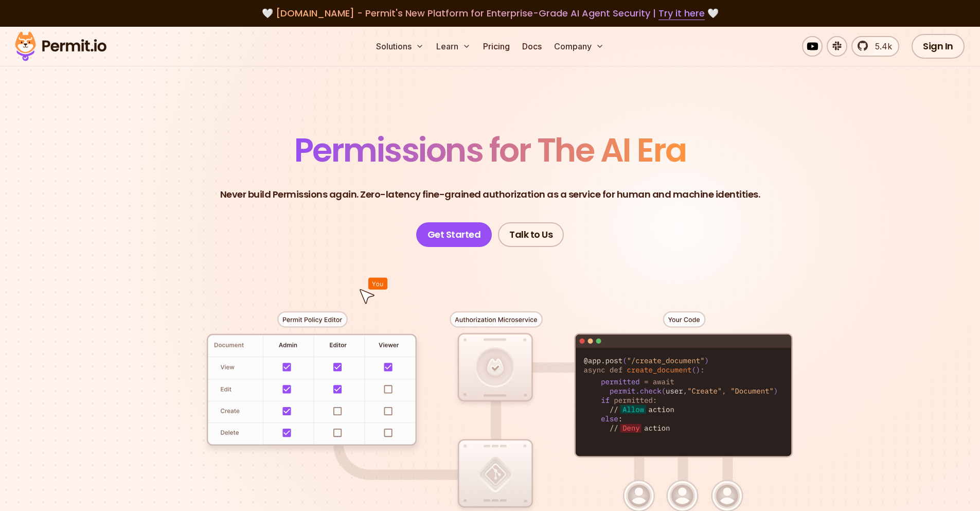 The height and width of the screenshot is (511, 980). What do you see at coordinates (399, 46) in the screenshot?
I see `button: Solutions` at bounding box center [399, 46].